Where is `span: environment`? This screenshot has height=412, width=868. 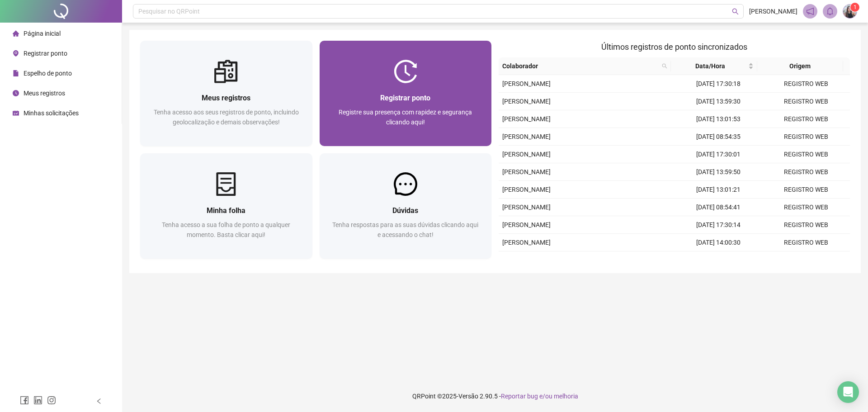 span: environment is located at coordinates (16, 53).